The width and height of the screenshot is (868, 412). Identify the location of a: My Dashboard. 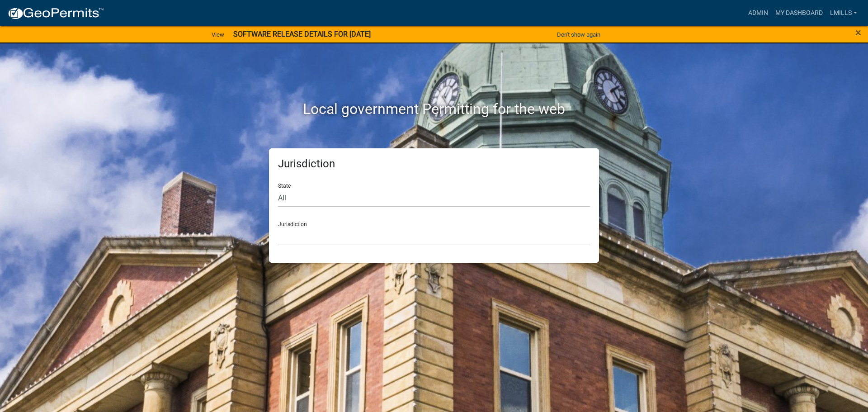
(799, 13).